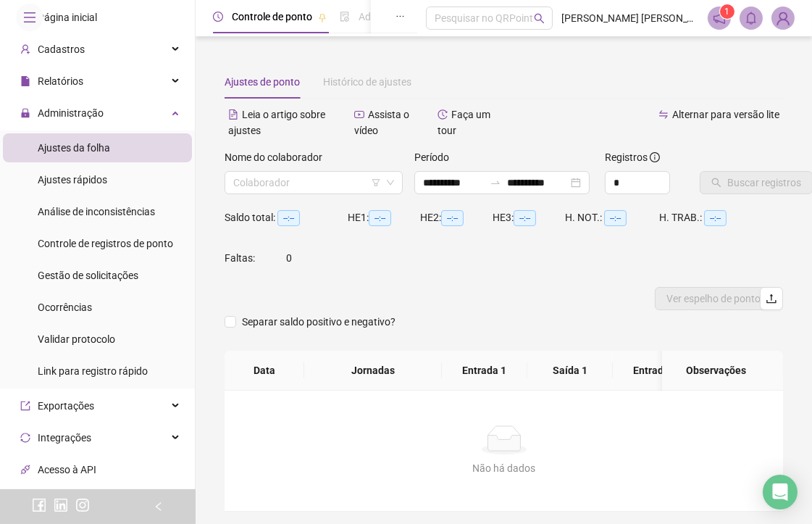 The width and height of the screenshot is (812, 524). Describe the element at coordinates (286, 217) in the screenshot. I see `div: Saldo total:` at that location.